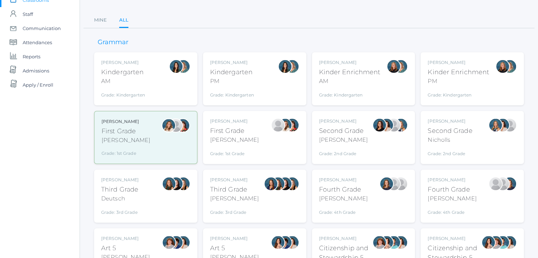 This screenshot has width=538, height=258. What do you see at coordinates (100, 20) in the screenshot?
I see `a: Mine` at bounding box center [100, 20].